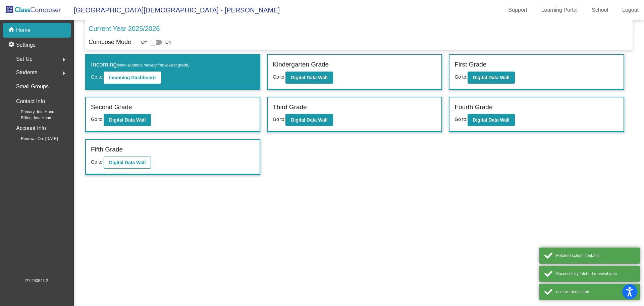 This screenshot has width=644, height=306. I want to click on b: Incoming Dashboard, so click(132, 78).